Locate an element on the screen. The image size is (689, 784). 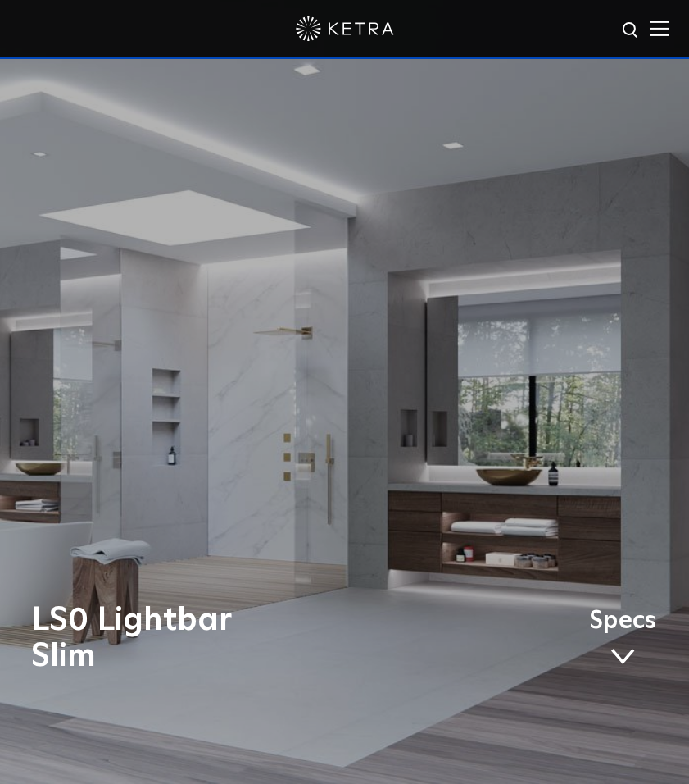
img: search icon is located at coordinates (631, 30).